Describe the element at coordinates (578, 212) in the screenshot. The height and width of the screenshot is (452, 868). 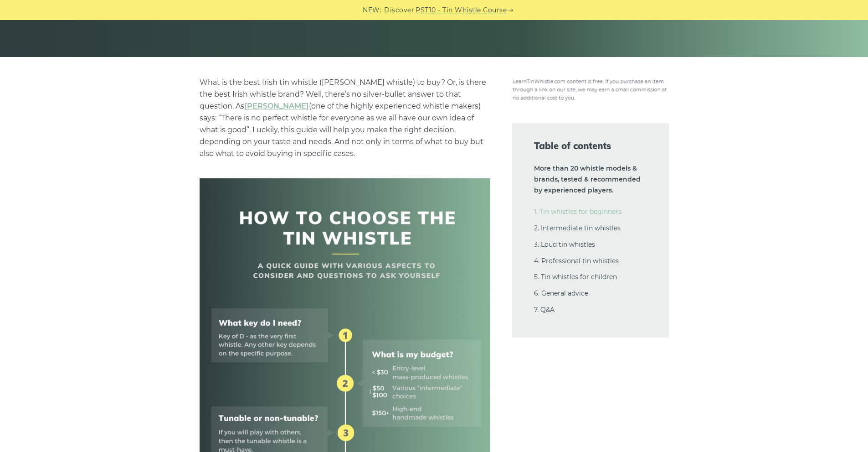
I see `a: 1. Tin whistles for beginners` at that location.